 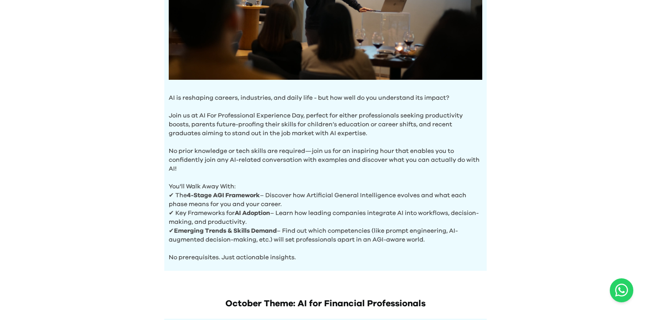 I want to click on b: AI Adoption, so click(x=252, y=213).